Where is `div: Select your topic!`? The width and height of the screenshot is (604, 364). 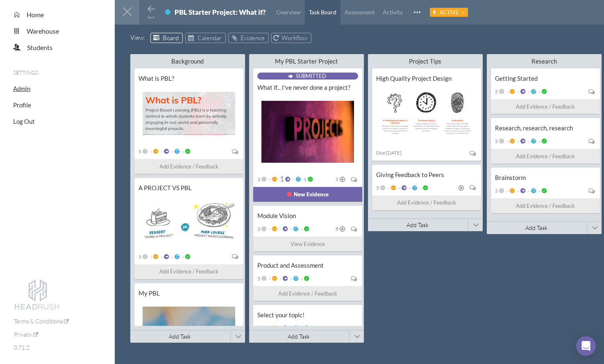
div: Select your topic! is located at coordinates (308, 314).